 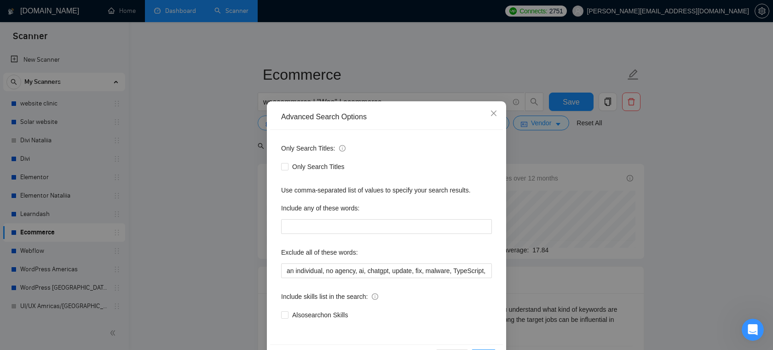 What do you see at coordinates (318, 167) in the screenshot?
I see `span: Only Search Titles` at bounding box center [318, 167].